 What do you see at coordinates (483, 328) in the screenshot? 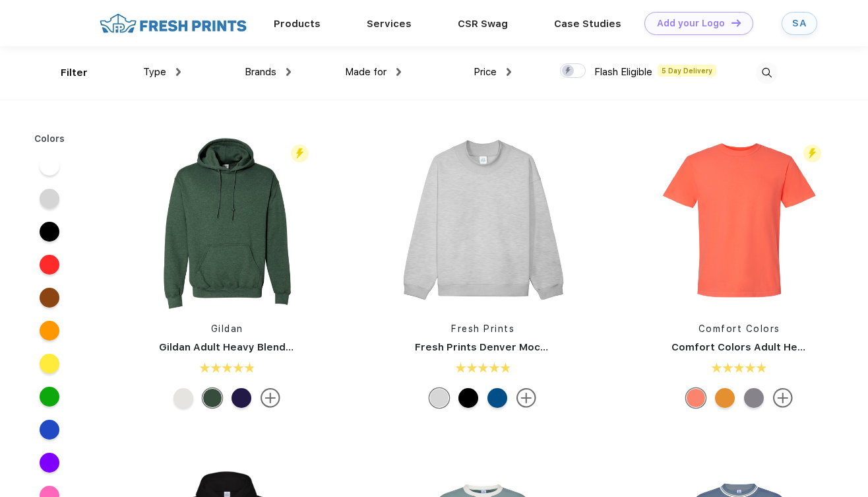
I see `a: Fresh Prints` at bounding box center [483, 328].